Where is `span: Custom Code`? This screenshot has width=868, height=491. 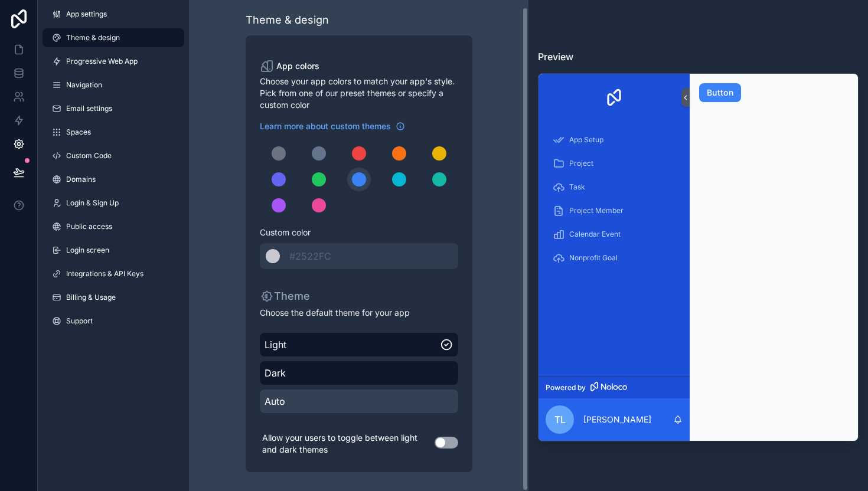
span: Custom Code is located at coordinates (88, 156).